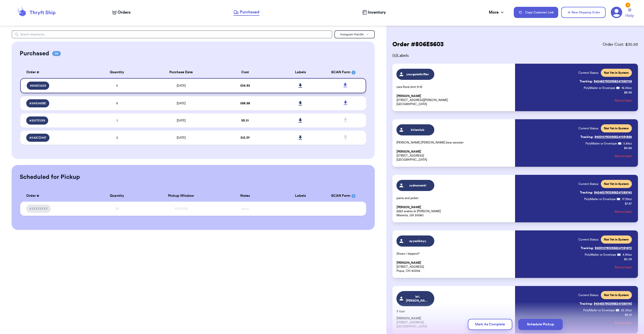 This screenshot has width=644, height=334. I want to click on th: Order #, so click(55, 196).